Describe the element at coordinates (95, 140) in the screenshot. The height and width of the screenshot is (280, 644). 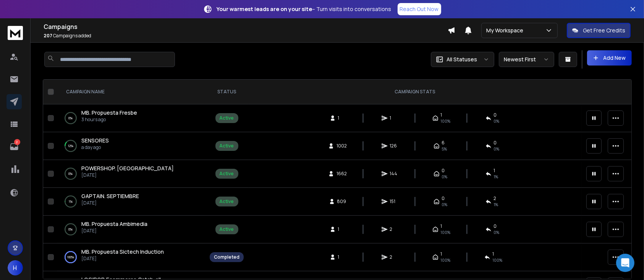
I see `span: SENSORES` at that location.